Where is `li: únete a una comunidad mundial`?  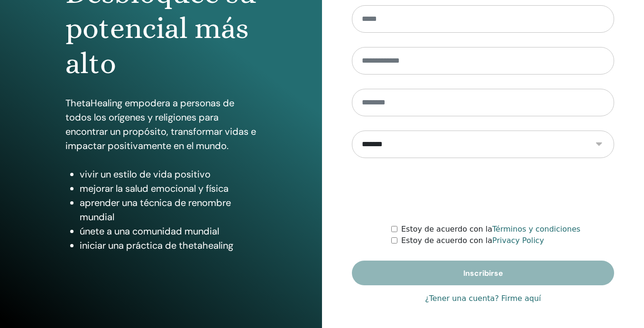 li: únete a una comunidad mundial is located at coordinates (168, 231).